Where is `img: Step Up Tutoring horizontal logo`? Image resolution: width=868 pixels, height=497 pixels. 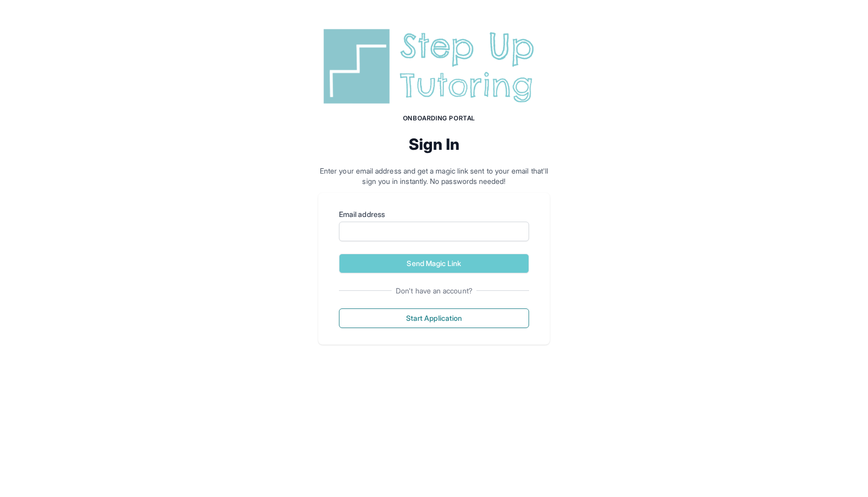
img: Step Up Tutoring horizontal logo is located at coordinates (434, 66).